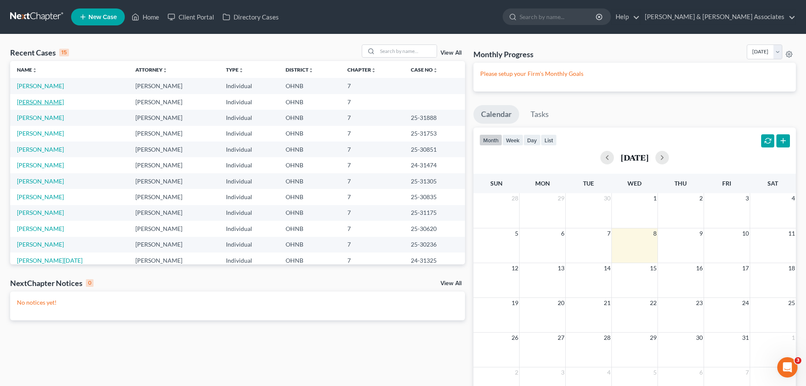 The height and width of the screenshot is (386, 806). Describe the element at coordinates (792, 233) in the screenshot. I see `span: 11` at that location.